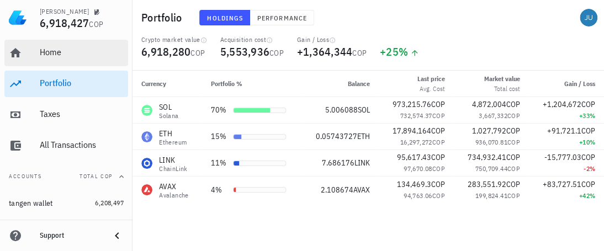 This screenshot has width=604, height=251. Describe the element at coordinates (491, 195) in the screenshot. I see `span: 199,824.41` at that location.